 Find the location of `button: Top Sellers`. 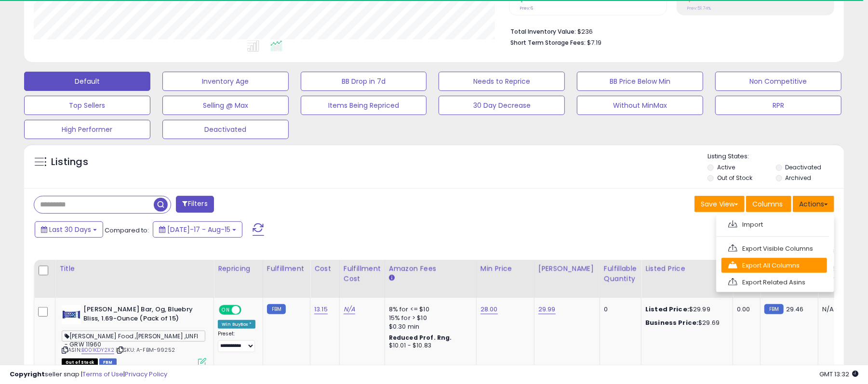

button: Top Sellers is located at coordinates (87, 106).